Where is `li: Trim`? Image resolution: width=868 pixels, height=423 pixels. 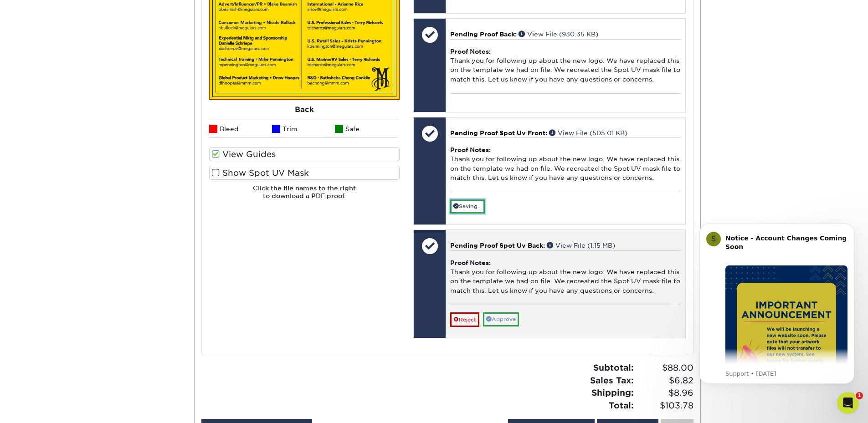 li: Trim is located at coordinates (303, 129).